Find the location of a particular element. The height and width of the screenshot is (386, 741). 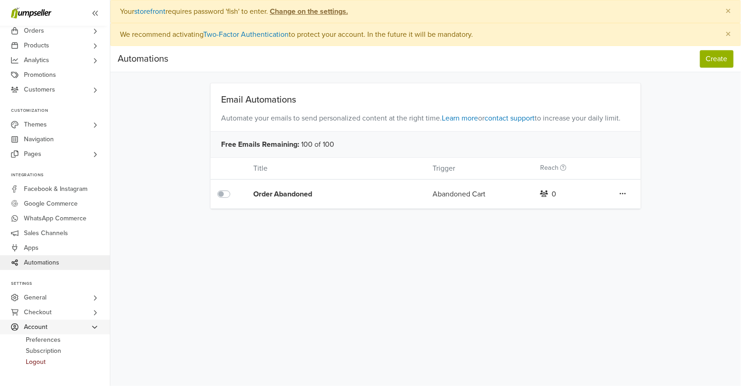

span: Account is located at coordinates (35, 327).